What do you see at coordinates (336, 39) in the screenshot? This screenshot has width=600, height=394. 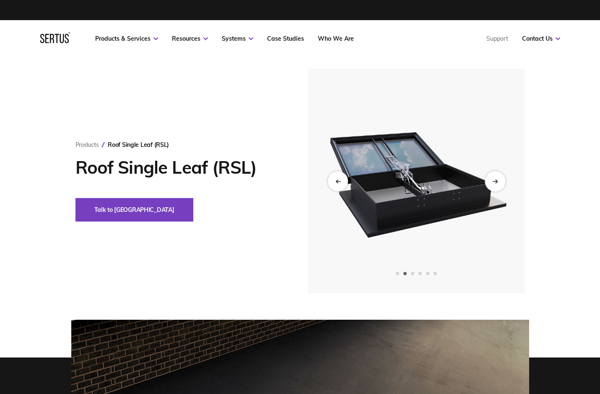 I see `a: Who We Are` at bounding box center [336, 39].